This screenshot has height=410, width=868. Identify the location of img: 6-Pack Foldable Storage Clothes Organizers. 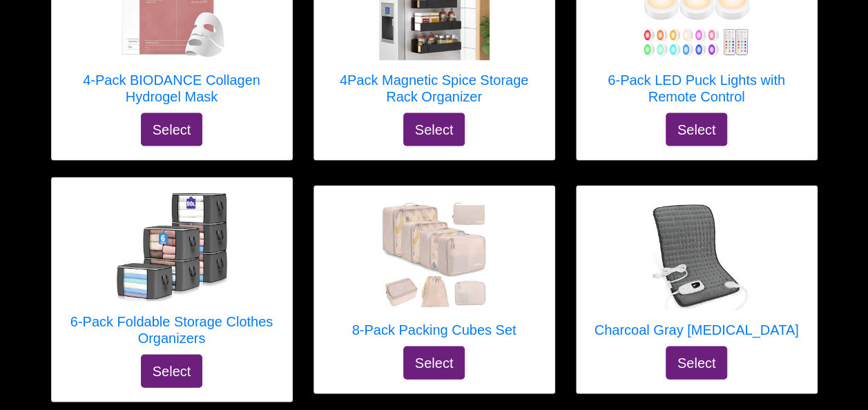
(172, 246).